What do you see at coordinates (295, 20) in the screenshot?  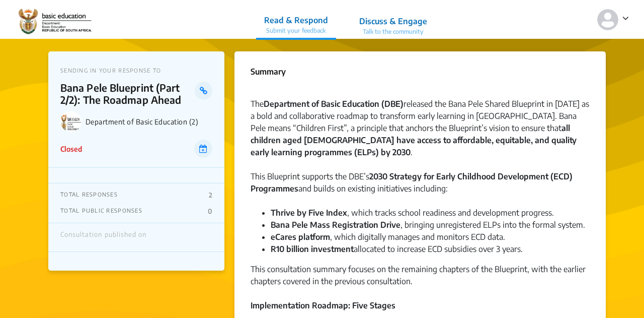 I see `p: Read & Respond` at bounding box center [295, 20].